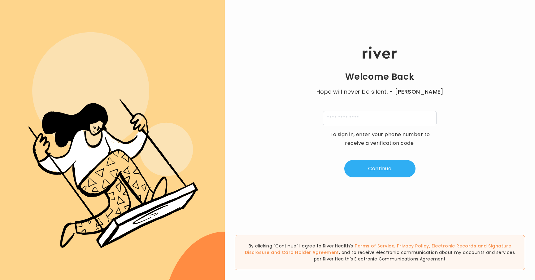  What do you see at coordinates (413, 246) in the screenshot?
I see `a: Privacy Policy` at bounding box center [413, 246].